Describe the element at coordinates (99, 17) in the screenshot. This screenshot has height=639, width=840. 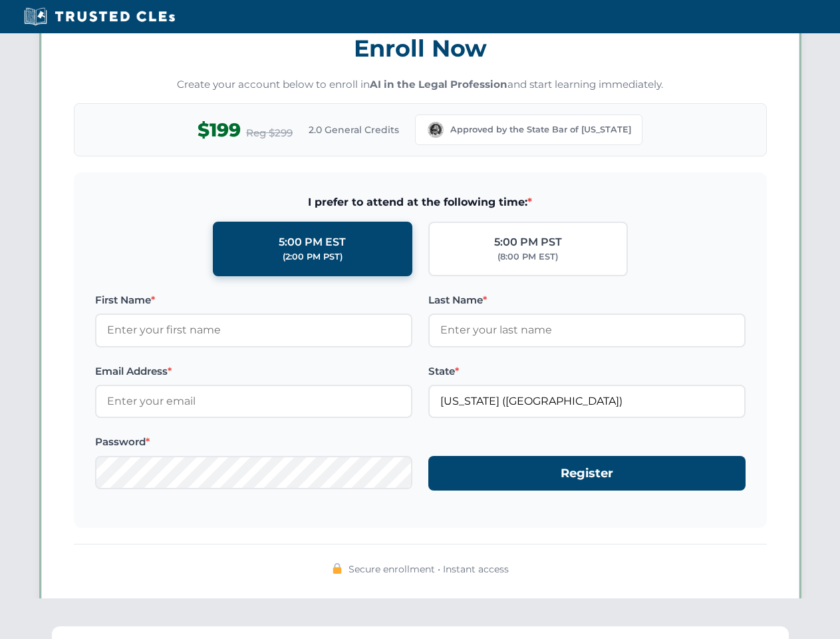
I see `img: Trusted CLEs` at that location.